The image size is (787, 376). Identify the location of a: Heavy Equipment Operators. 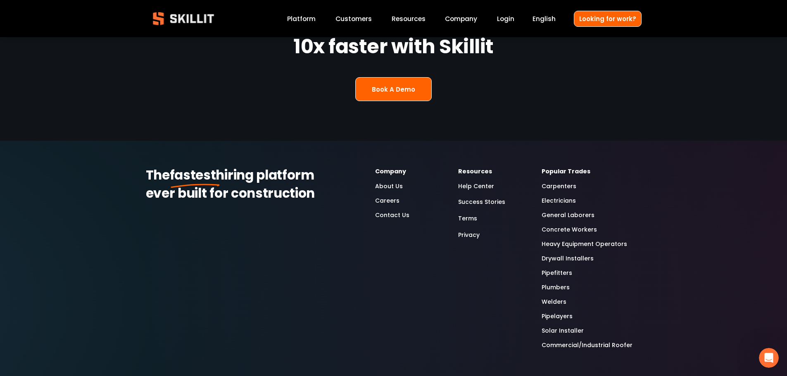
(584, 244).